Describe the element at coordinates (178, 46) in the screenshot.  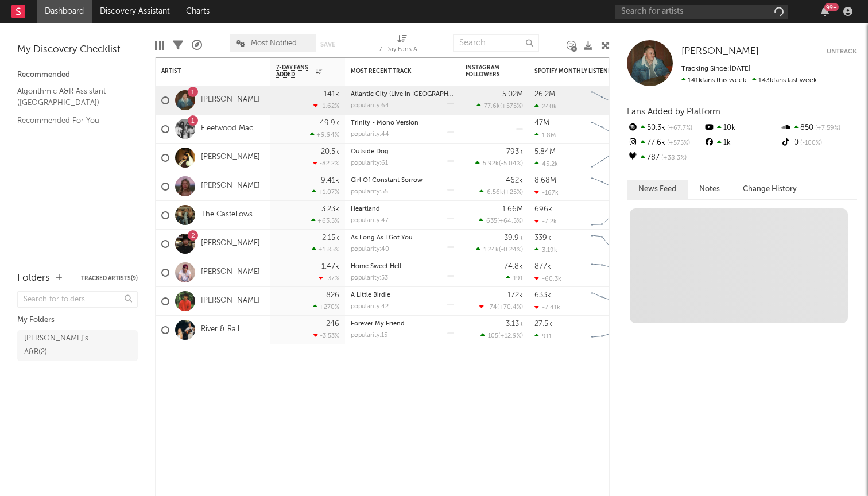
I see `div: Filters` at that location.